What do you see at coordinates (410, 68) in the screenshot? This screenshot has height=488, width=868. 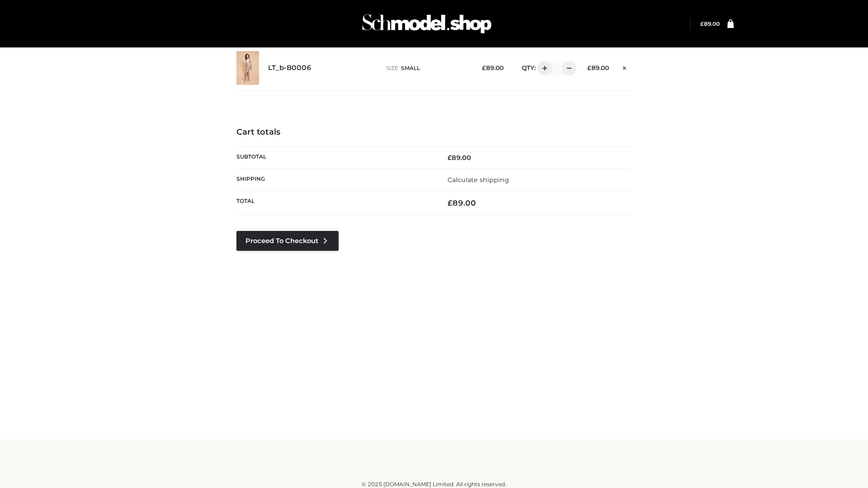 I see `span: SMALL` at bounding box center [410, 68].